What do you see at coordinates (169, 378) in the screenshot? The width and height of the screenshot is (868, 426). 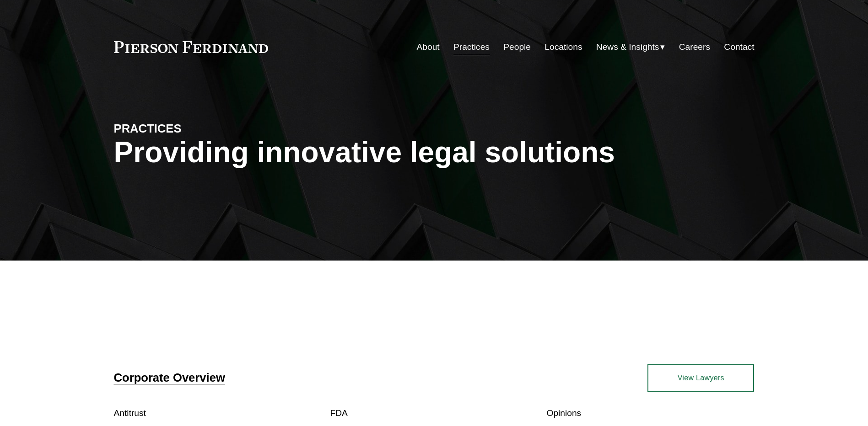 I see `a: Corporate Overview` at bounding box center [169, 378].